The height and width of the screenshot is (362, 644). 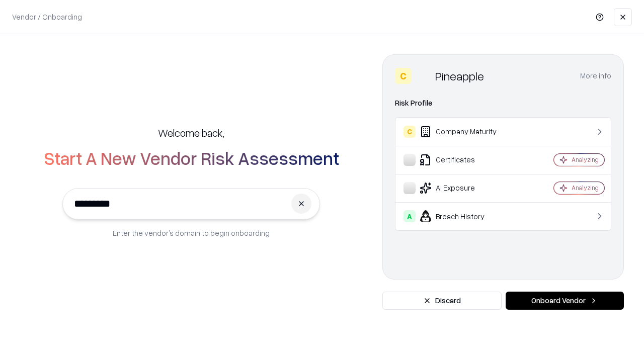 I want to click on div: A, so click(x=410, y=216).